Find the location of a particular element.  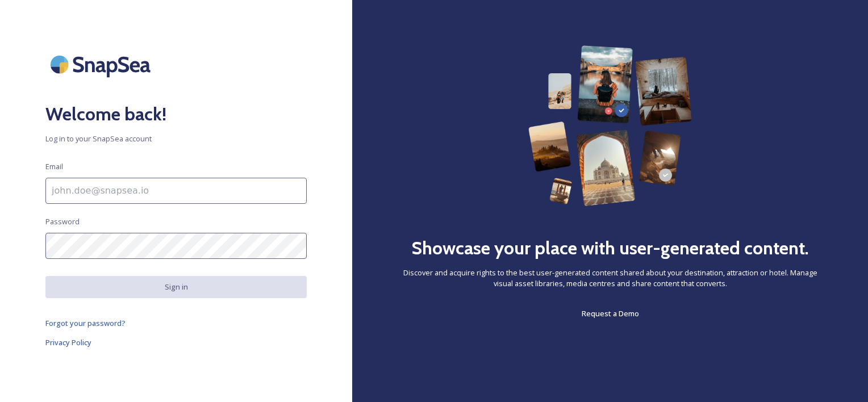

span: Discover and acquire rights to the best user-generated content shared about your destination, att... is located at coordinates (610, 278).